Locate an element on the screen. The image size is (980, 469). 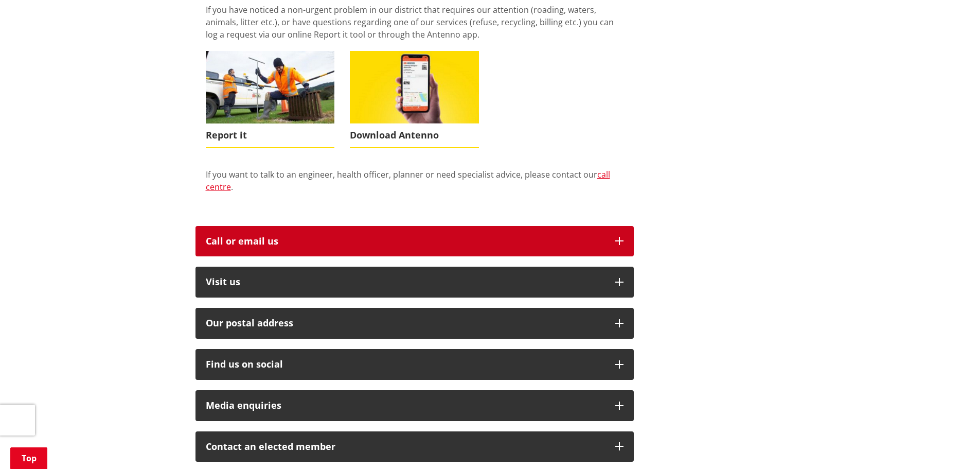
p: Contact an elected member is located at coordinates (405, 447).